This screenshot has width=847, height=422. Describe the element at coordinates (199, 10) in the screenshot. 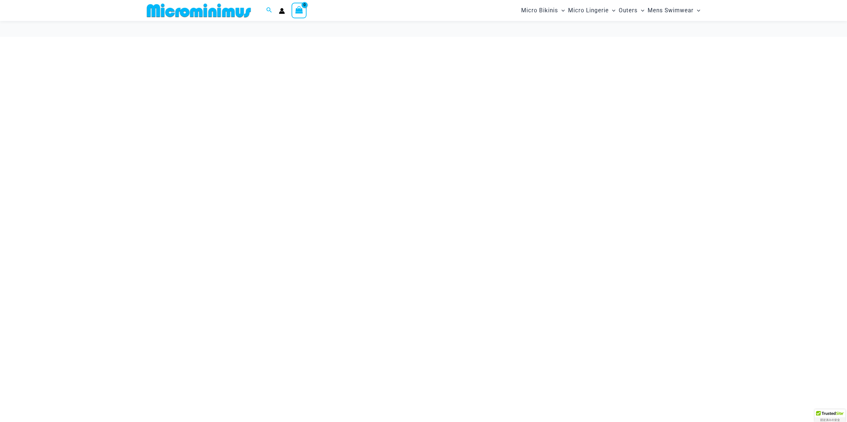

I see `img: MM SHOP LOGO FLAT` at that location.